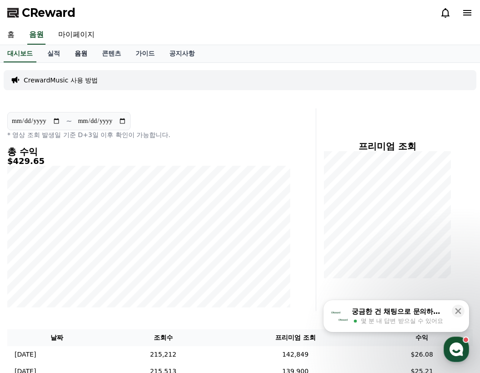  Describe the element at coordinates (387, 146) in the screenshot. I see `h4: 프리미엄 조회` at that location.